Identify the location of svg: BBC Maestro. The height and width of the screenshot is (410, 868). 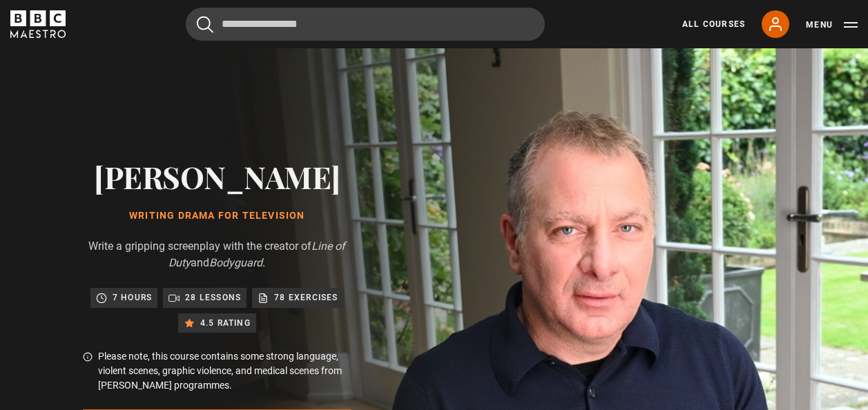
(38, 24).